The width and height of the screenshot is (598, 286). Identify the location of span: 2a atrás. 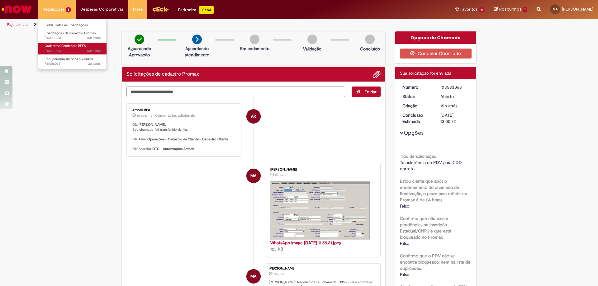
(94, 64).